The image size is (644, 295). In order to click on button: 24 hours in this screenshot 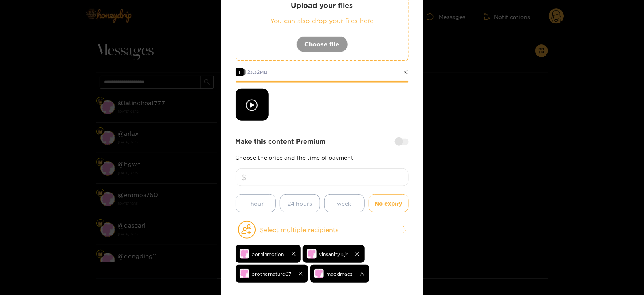, I will do `click(300, 203)`.